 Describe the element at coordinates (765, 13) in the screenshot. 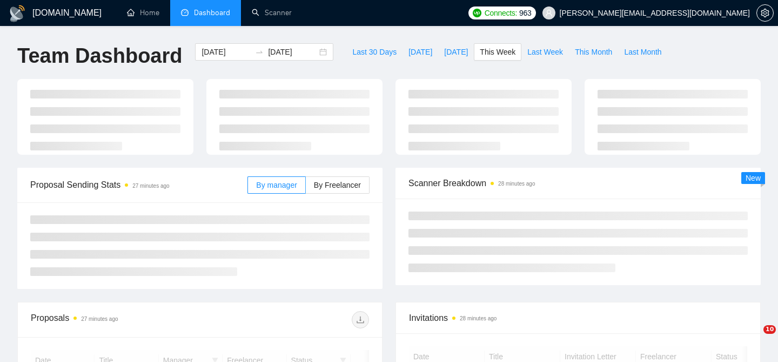

I see `a: setting` at that location.